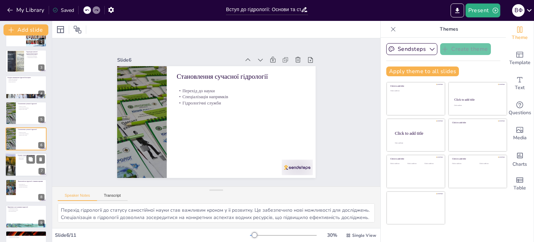 This screenshot has width=534, height=242. Describe the element at coordinates (26, 81) in the screenshot. I see `p: Ранні спостереження` at that location.